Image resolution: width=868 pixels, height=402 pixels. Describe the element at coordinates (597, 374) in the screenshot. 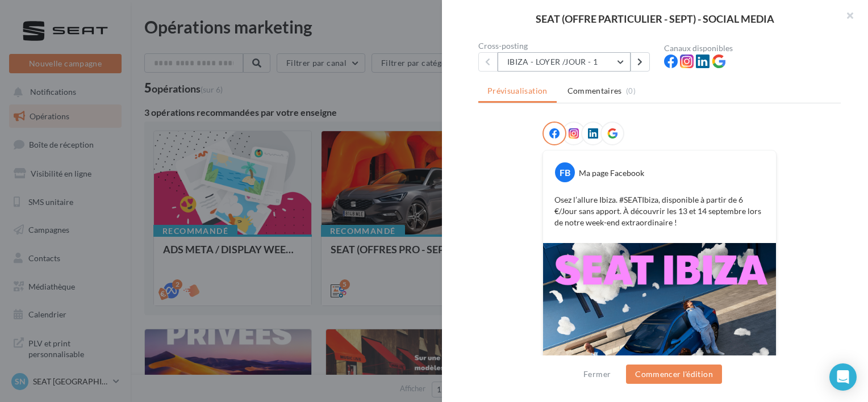

I see `button: Fermer` at that location.